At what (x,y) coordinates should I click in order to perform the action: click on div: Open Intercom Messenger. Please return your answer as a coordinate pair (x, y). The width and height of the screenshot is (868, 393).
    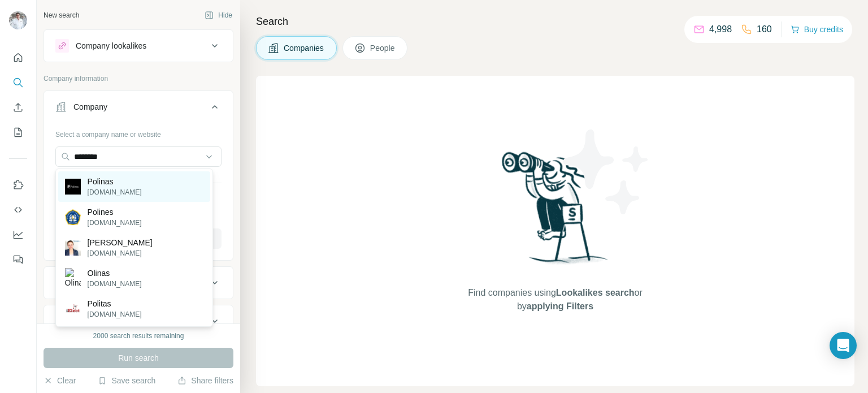
    Looking at the image, I should click on (843, 345).